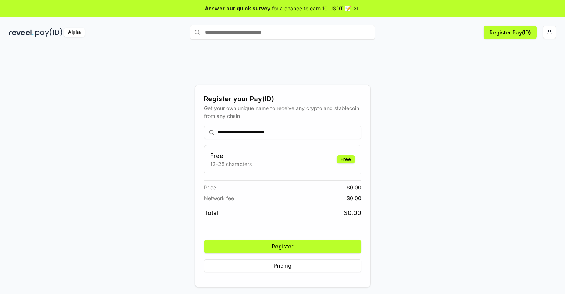 This screenshot has height=294, width=565. Describe the element at coordinates (231, 156) in the screenshot. I see `h3: Free` at that location.